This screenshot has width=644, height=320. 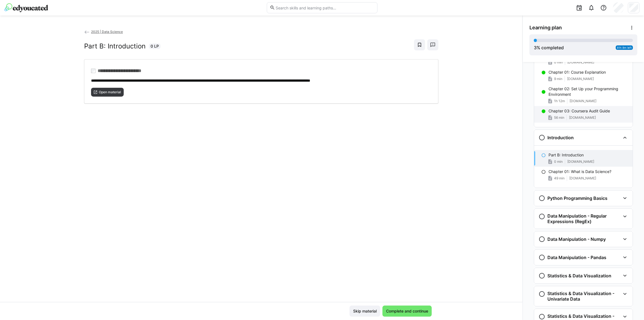 What do you see at coordinates (535, 48) in the screenshot?
I see `span: 3` at bounding box center [535, 48].